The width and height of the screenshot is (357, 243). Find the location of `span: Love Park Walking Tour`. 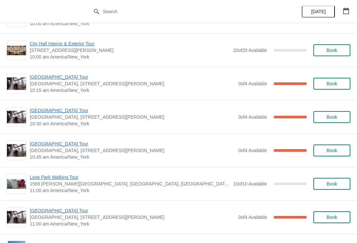

span: Love Park Walking Tour is located at coordinates (129, 177).